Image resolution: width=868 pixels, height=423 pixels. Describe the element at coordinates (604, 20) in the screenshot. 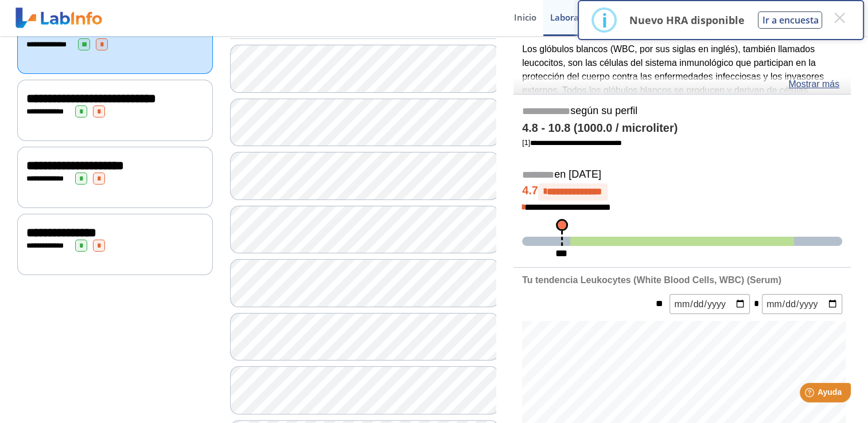

I see `div: i` at that location.